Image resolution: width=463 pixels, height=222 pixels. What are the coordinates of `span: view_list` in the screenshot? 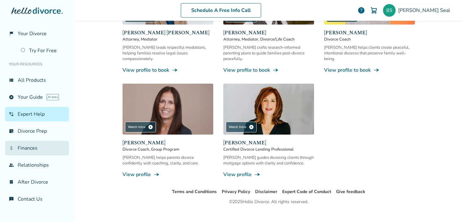 It's located at (11, 80).